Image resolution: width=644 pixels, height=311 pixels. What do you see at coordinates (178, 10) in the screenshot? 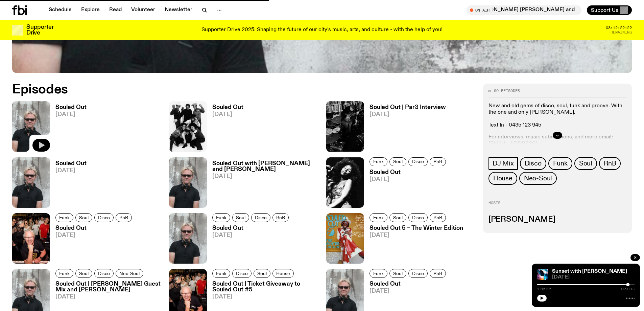
I see `a: Newsletter` at bounding box center [178, 10].